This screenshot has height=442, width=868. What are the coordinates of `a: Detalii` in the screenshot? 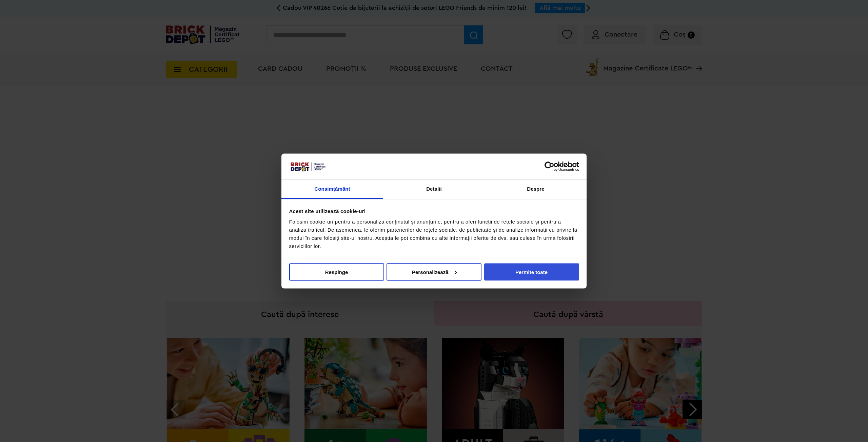 It's located at (434, 190).